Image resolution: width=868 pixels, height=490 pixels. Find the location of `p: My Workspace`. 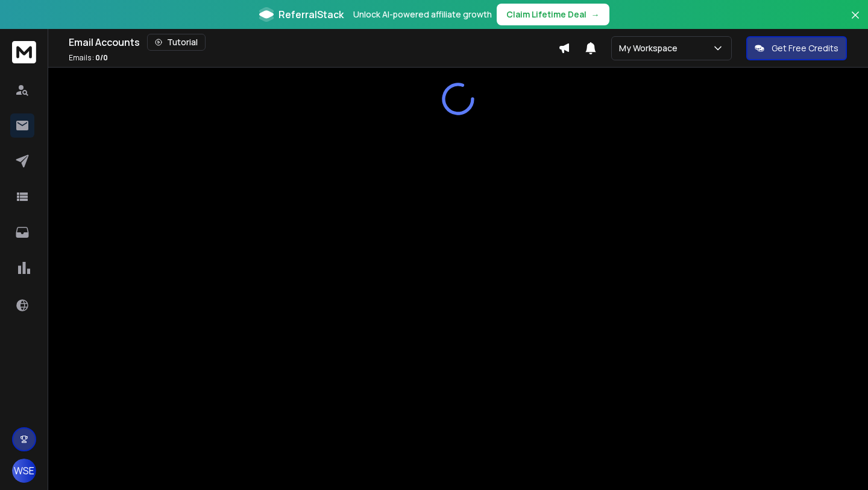

p: My Workspace is located at coordinates (651, 48).